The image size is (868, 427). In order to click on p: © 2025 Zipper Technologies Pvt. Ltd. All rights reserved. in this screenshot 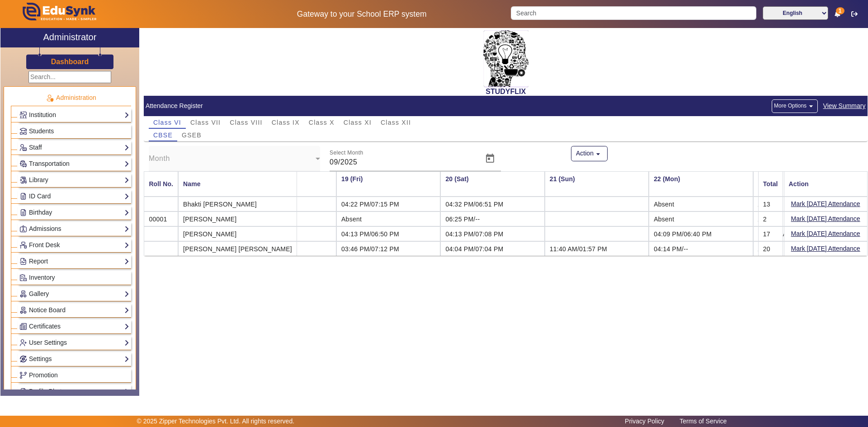, I will do `click(216, 421)`.